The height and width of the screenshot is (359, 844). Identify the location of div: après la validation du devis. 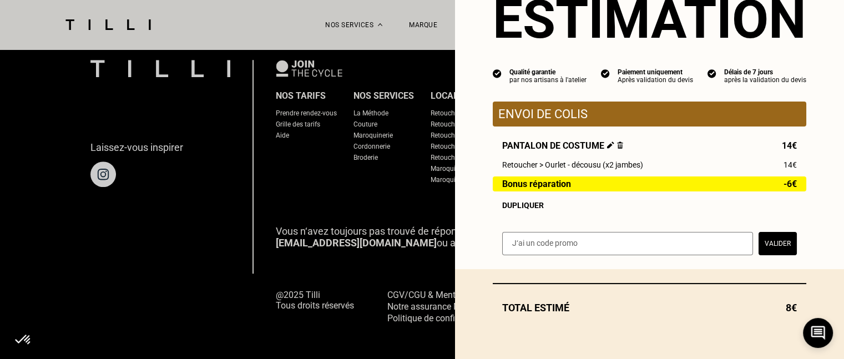
(765, 80).